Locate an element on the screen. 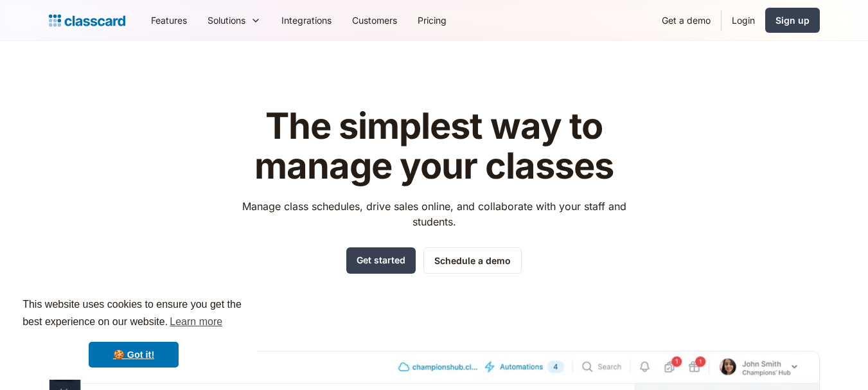 This screenshot has height=390, width=868. a: dismiss cookie message is located at coordinates (134, 355).